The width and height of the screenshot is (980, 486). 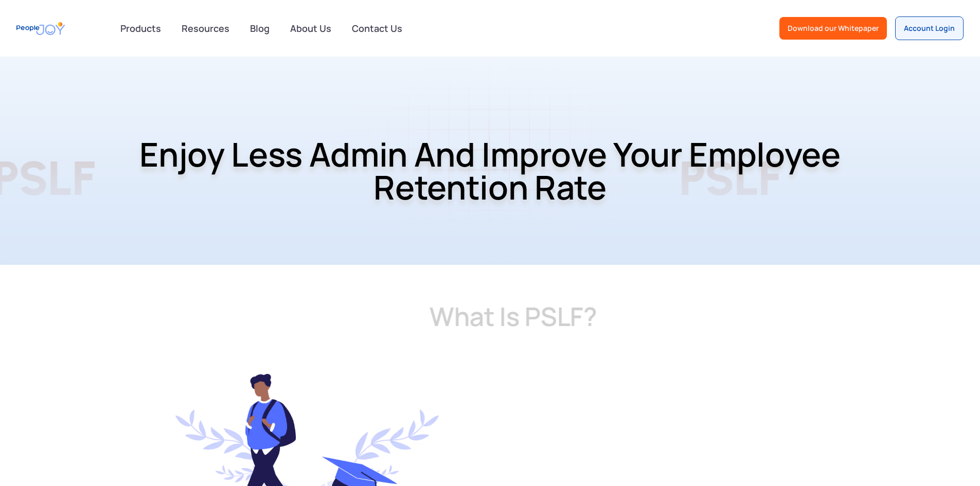 What do you see at coordinates (490, 171) in the screenshot?
I see `h1: Enjoy Less Admin and Improve Your Employee Retention Rate` at bounding box center [490, 171].